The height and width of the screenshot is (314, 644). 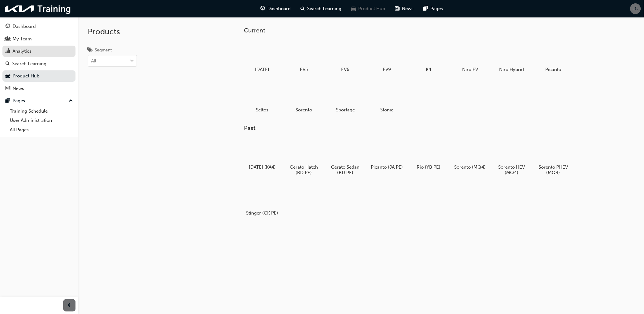 What do you see at coordinates (512, 157) in the screenshot?
I see `a: Sorento HEV (MQ4)` at bounding box center [512, 157].